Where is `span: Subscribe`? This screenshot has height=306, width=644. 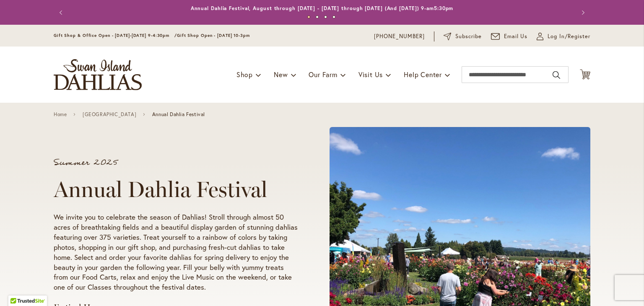
span: Subscribe is located at coordinates (469, 36).